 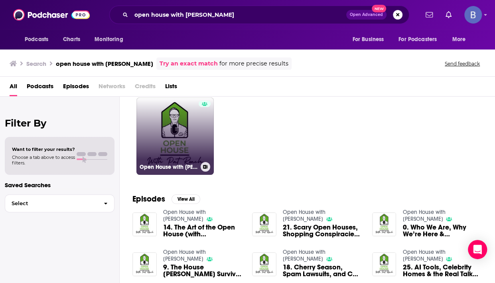 I want to click on a: All, so click(x=13, y=88).